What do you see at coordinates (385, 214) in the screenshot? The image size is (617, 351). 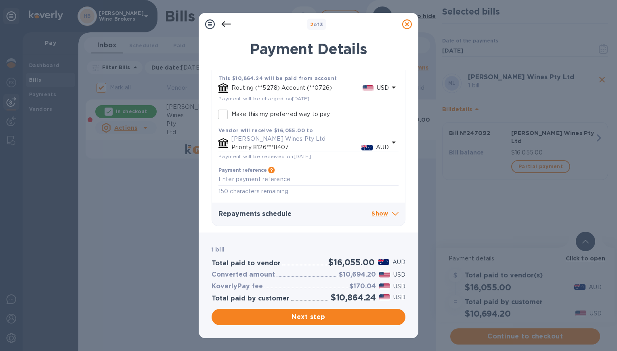 I see `p: Show` at bounding box center [385, 214].